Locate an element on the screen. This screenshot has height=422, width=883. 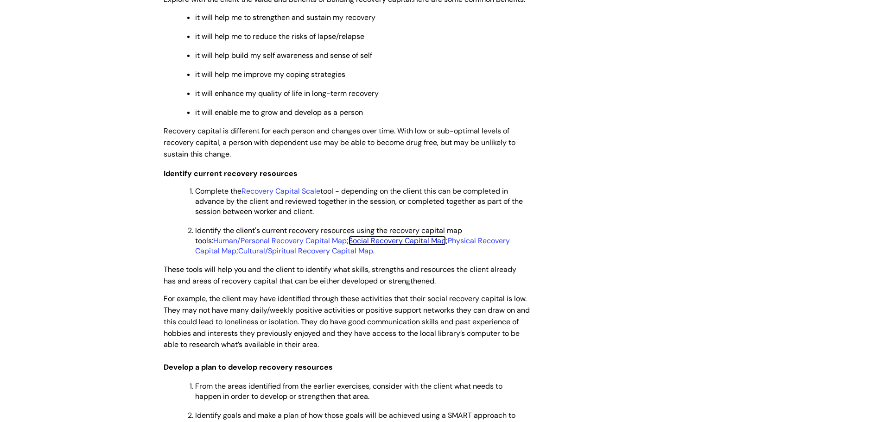
span: it will help me to reduce the risks of lapse/relapse is located at coordinates (280, 36).